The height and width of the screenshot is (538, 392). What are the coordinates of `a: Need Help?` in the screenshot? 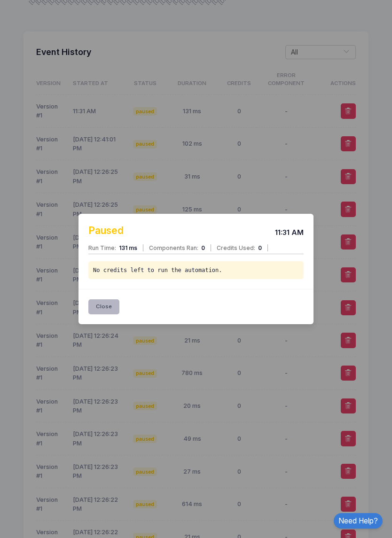 It's located at (358, 521).